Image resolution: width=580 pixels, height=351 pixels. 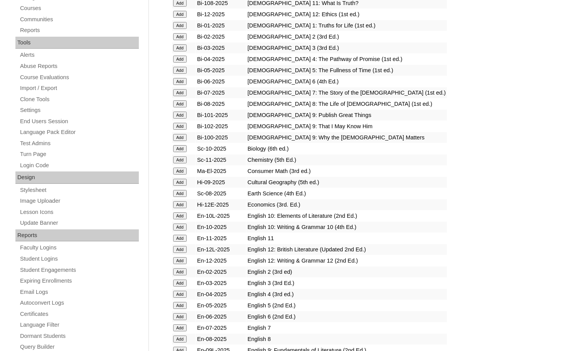 I want to click on td: Bi-03-2025, so click(x=221, y=48).